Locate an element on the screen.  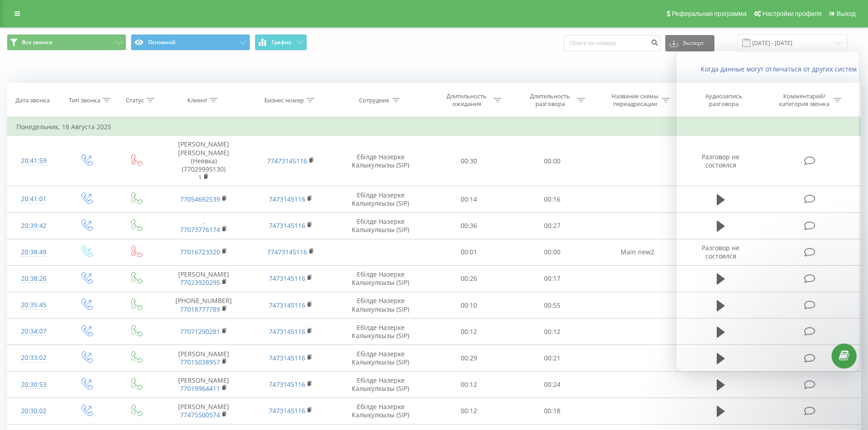
a: 77018777789 is located at coordinates (200, 309).